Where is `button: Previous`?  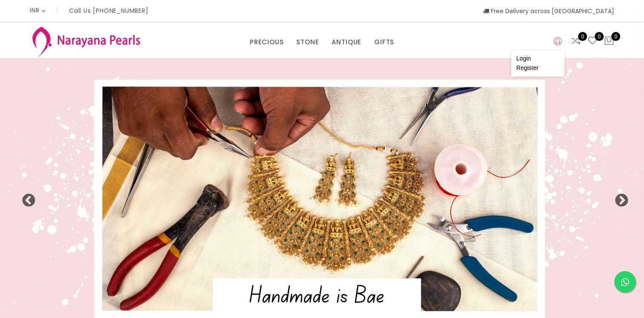
button: Previous is located at coordinates (25, 198).